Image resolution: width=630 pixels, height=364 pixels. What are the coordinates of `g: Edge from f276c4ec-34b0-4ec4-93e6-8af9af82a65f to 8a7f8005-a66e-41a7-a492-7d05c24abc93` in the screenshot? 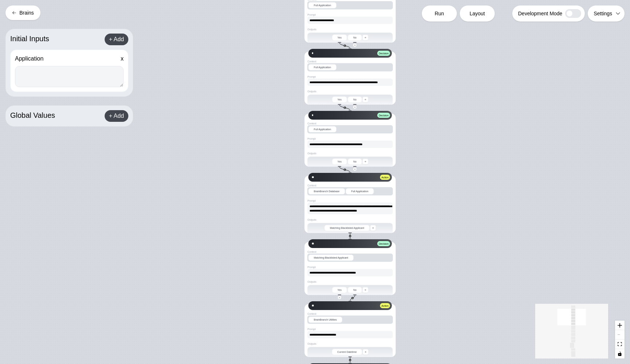 It's located at (344, 169).